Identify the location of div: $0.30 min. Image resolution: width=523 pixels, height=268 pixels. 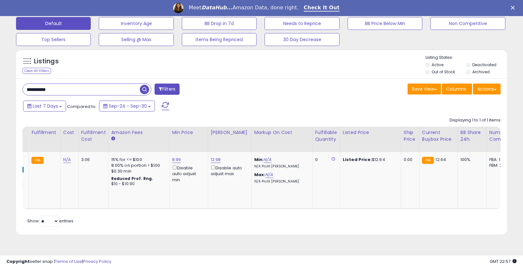
(138, 171).